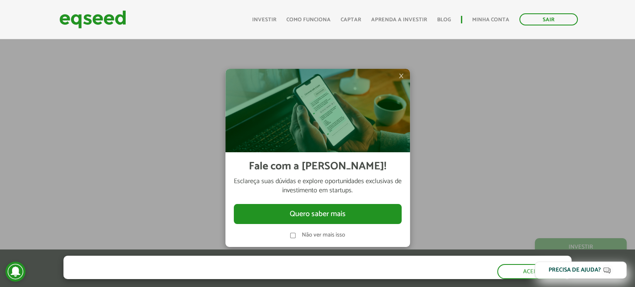 Image resolution: width=635 pixels, height=287 pixels. What do you see at coordinates (444, 20) in the screenshot?
I see `a: Blog` at bounding box center [444, 20].